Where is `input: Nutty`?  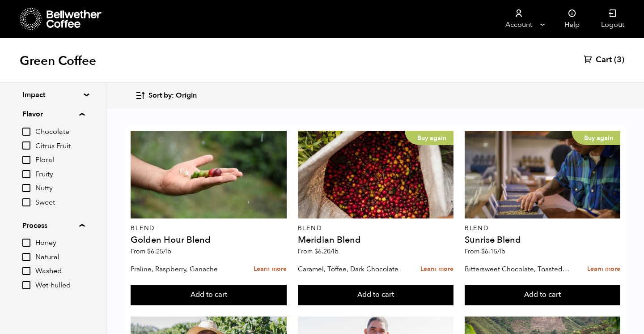 input: Nutty is located at coordinates (26, 188).